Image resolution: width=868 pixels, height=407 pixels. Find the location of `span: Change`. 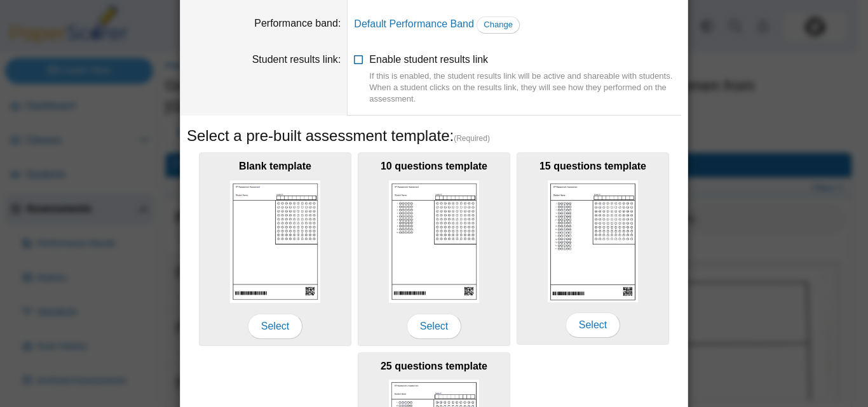

span: Change is located at coordinates (498, 24).